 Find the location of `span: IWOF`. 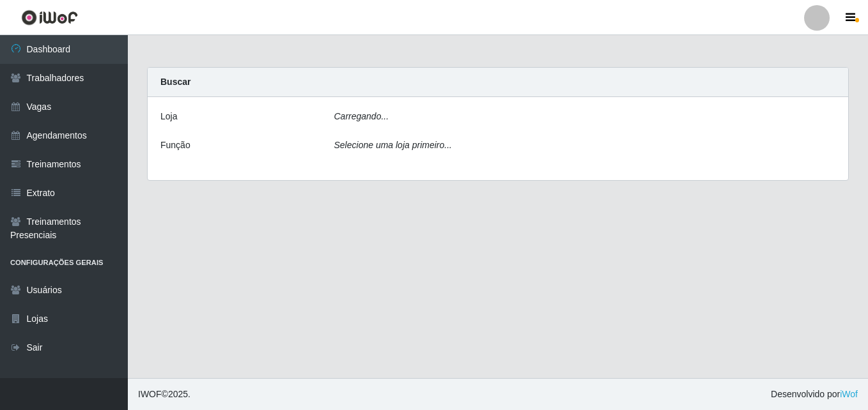

span: IWOF is located at coordinates (150, 394).